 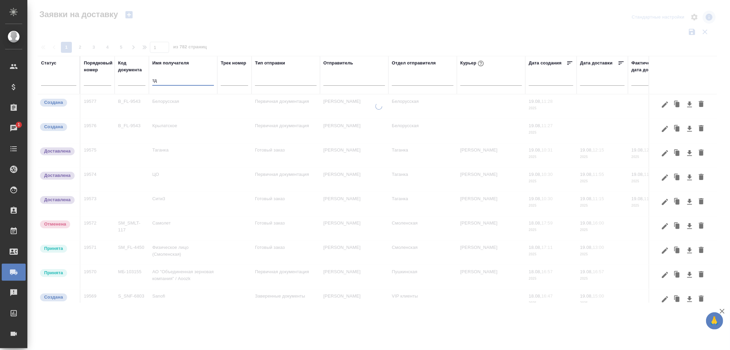 I want to click on span: 1, so click(x=18, y=125).